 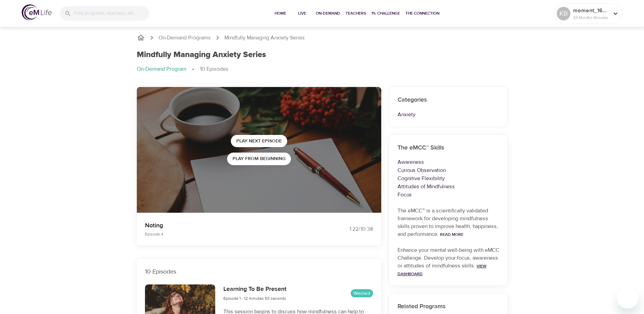 I want to click on span: Watched, so click(x=362, y=293).